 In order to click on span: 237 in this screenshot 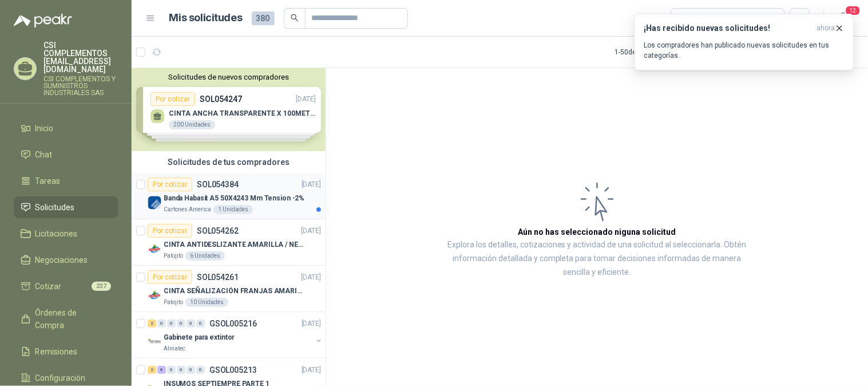, I will do `click(101, 287)`.